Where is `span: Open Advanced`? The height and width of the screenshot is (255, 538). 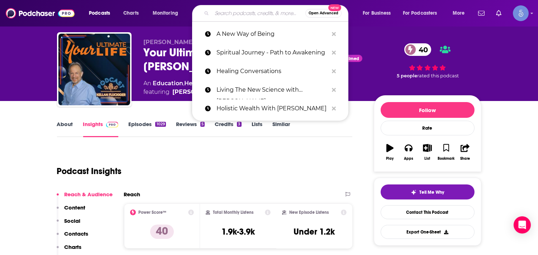
span: Open Advanced is located at coordinates (323, 13).